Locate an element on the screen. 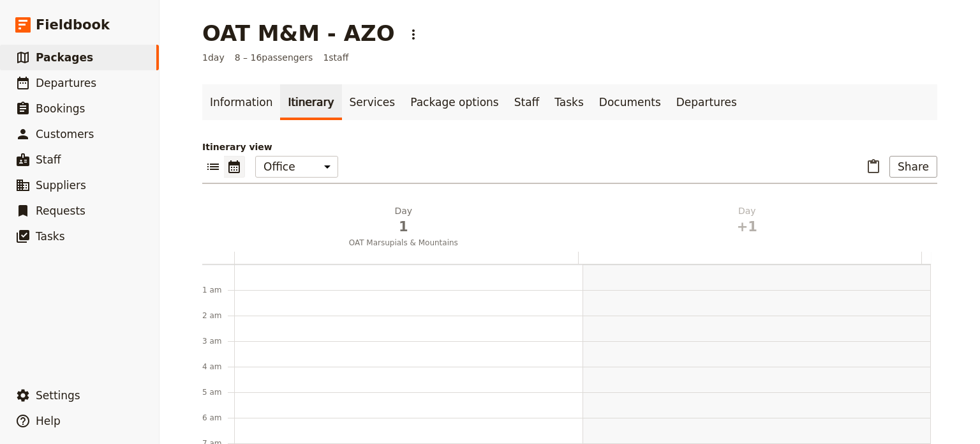  div: 5 am is located at coordinates (218, 392).